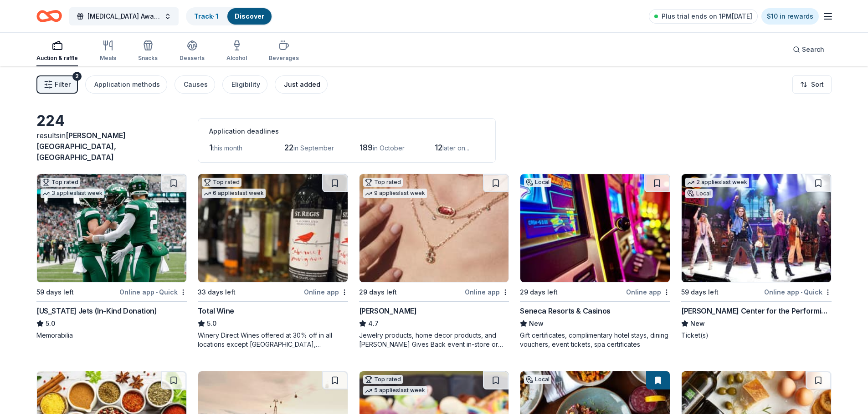  Describe the element at coordinates (284, 51) in the screenshot. I see `button: Beverages` at that location.